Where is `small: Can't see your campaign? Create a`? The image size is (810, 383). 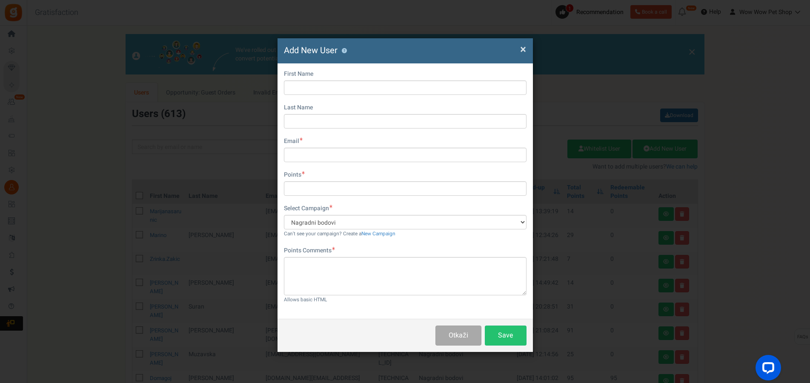 small: Can't see your campaign? Create a is located at coordinates (340, 234).